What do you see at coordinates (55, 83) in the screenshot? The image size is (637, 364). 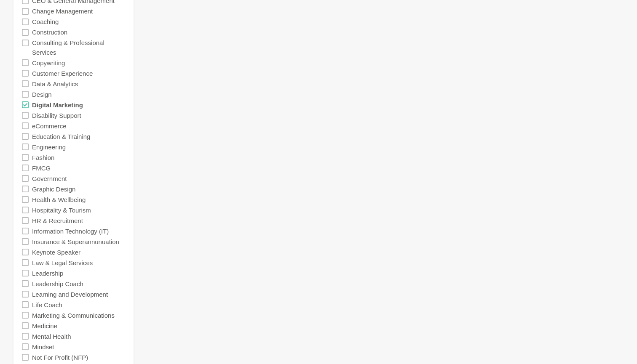 I see `label: Data & Analytics` at bounding box center [55, 83].